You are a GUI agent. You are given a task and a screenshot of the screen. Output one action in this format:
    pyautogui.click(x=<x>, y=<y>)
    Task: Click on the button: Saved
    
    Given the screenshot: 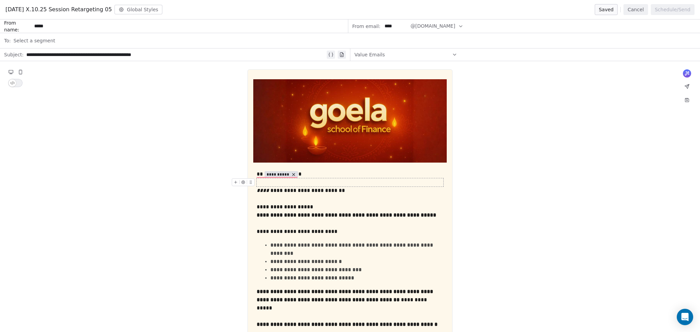 What is the action you would take?
    pyautogui.click(x=606, y=10)
    